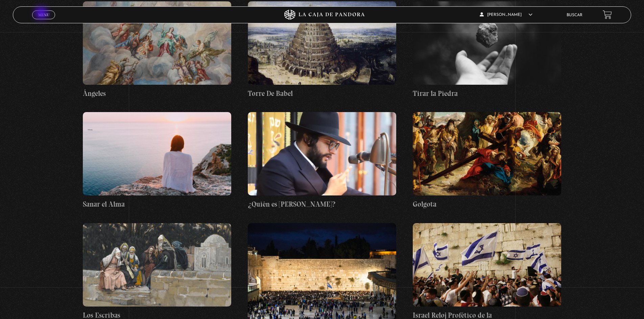  Describe the element at coordinates (157, 50) in the screenshot. I see `a: Ángeles` at that location.